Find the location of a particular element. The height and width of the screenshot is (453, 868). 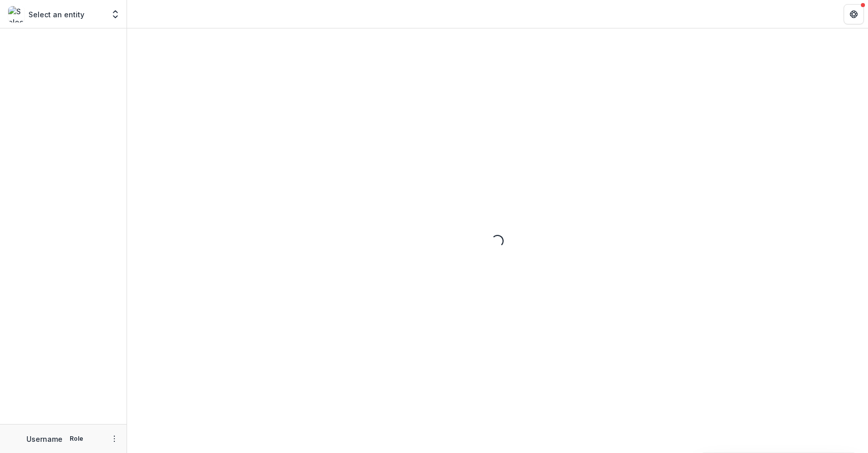

p: Role is located at coordinates (76, 439).